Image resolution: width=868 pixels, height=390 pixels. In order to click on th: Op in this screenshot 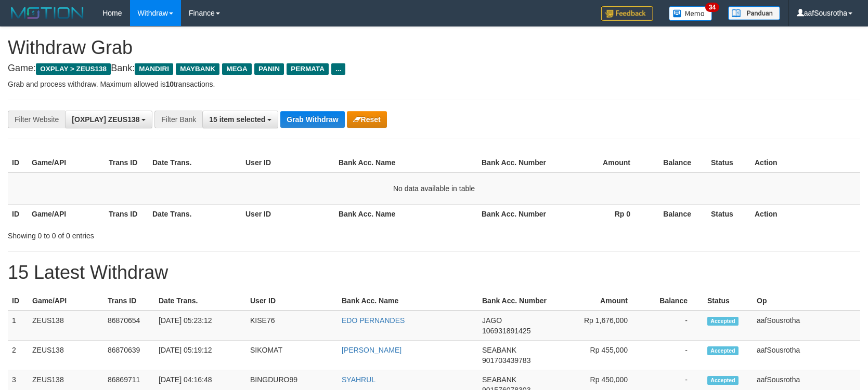, I will do `click(806, 301)`.